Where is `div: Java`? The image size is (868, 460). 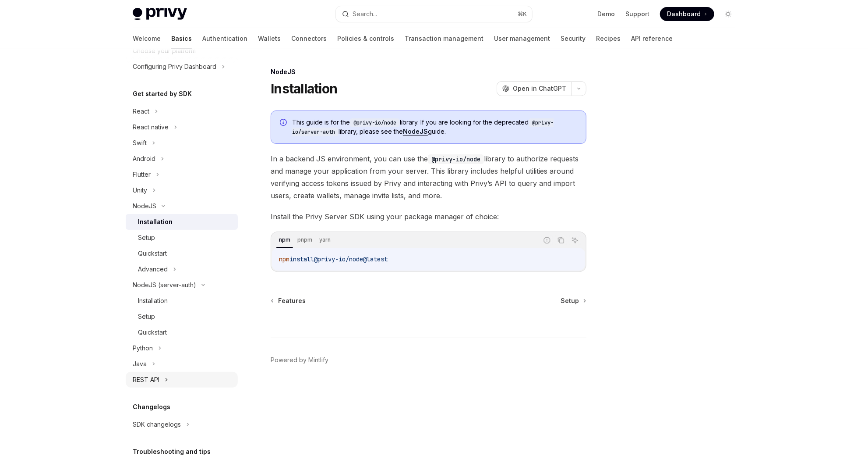
div: Java is located at coordinates (140, 364).